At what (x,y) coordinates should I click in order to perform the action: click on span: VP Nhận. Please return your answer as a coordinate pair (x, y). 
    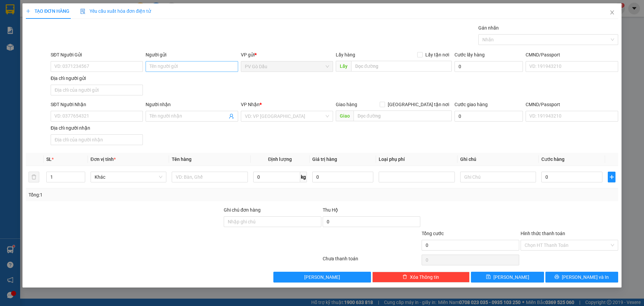
    Looking at the image, I should click on (250, 104).